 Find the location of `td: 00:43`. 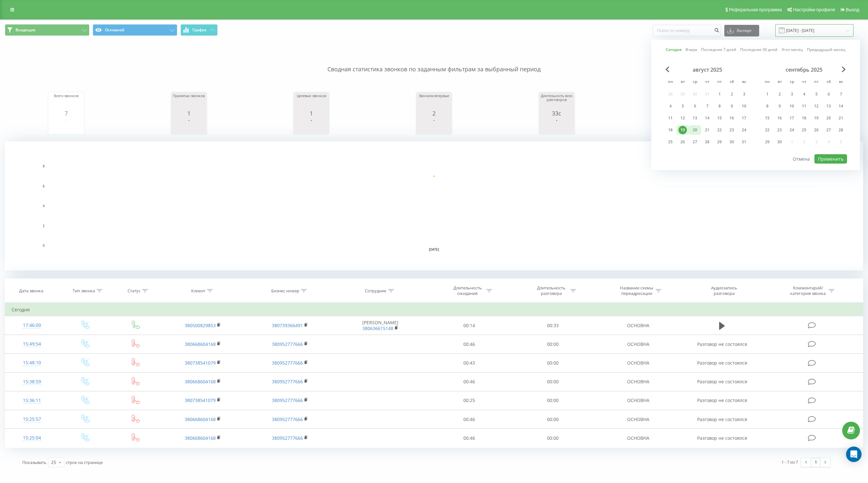

td: 00:43 is located at coordinates (469, 363).